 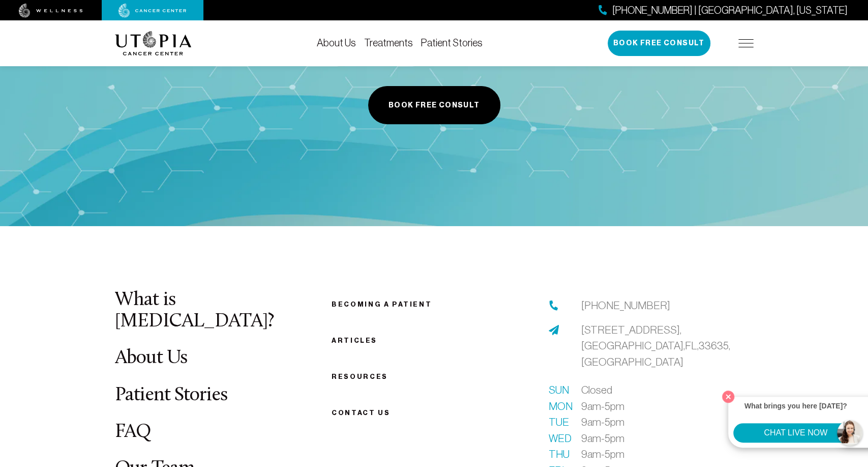 I want to click on span: Sun, so click(x=559, y=390).